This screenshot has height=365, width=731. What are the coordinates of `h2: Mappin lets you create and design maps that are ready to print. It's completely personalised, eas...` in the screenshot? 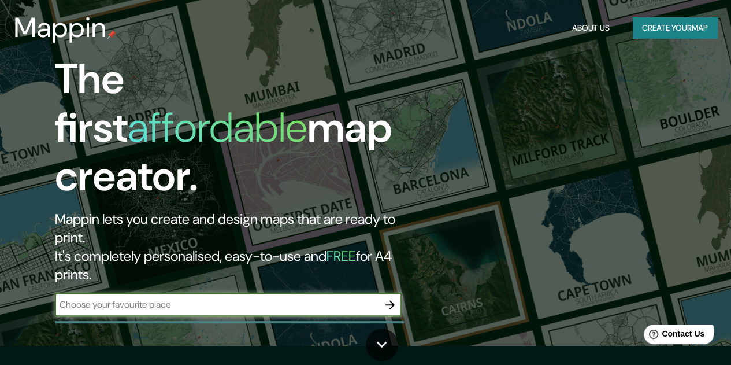 It's located at (238, 247).